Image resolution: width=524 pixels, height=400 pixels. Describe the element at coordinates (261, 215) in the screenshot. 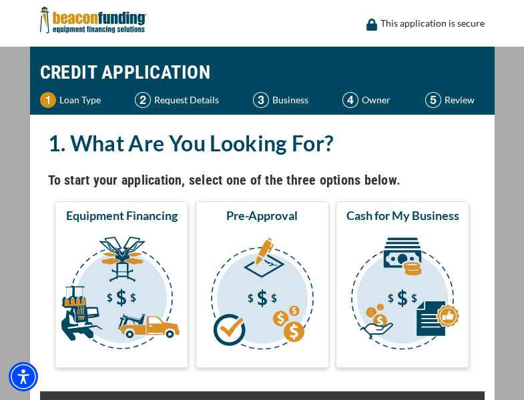

I see `span: Pre-Approval` at that location.